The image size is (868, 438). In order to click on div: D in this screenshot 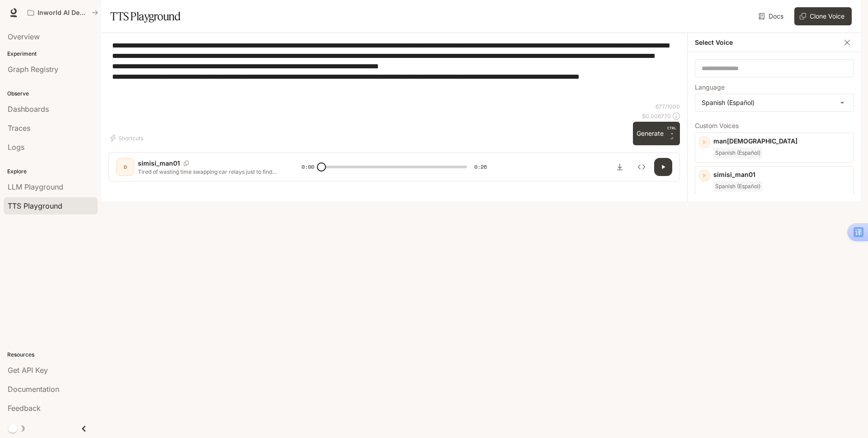, I will do `click(125, 167)`.